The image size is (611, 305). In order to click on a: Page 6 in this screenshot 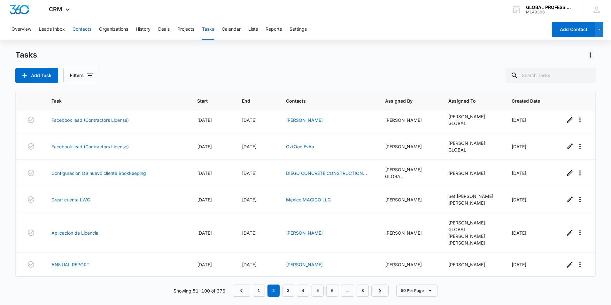, I will do `click(332, 291)`.